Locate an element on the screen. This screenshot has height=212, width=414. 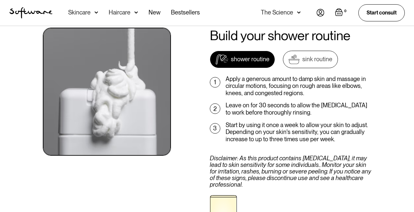
div: 0 is located at coordinates (345, 11).